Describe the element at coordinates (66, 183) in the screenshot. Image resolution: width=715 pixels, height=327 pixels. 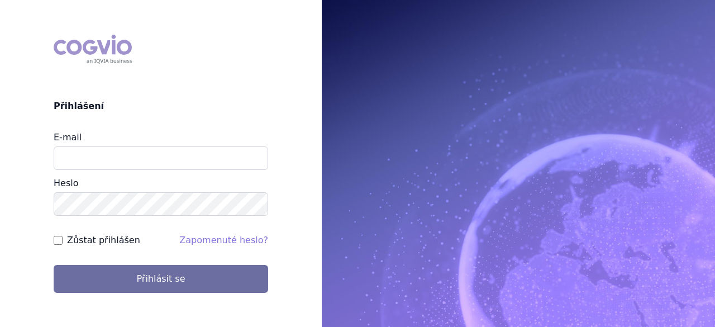
I see `label: Heslo` at that location.